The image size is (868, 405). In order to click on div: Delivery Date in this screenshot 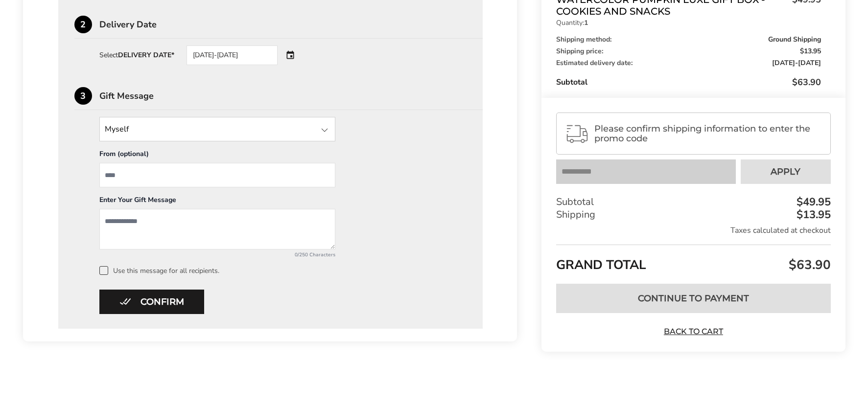, I will do `click(291, 25)`.